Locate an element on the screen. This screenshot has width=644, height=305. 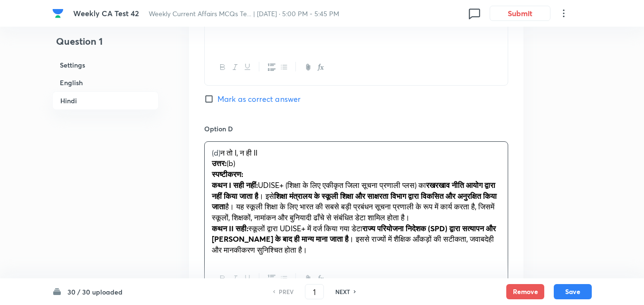
span: Weekly CA Test 42 is located at coordinates (106, 13).